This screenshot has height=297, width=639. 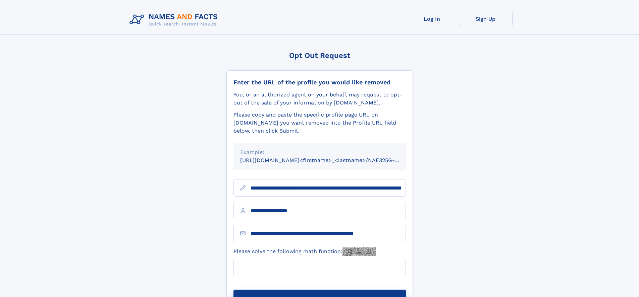 I want to click on img: Logo Names and Facts, so click(x=175, y=20).